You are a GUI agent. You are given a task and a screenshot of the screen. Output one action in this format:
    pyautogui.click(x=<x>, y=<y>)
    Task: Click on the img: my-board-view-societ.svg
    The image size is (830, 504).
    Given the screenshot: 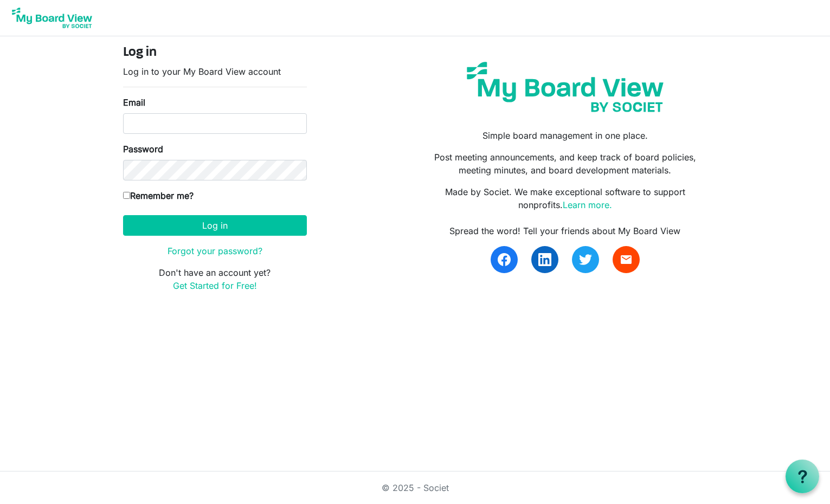 What is the action you would take?
    pyautogui.click(x=565, y=87)
    